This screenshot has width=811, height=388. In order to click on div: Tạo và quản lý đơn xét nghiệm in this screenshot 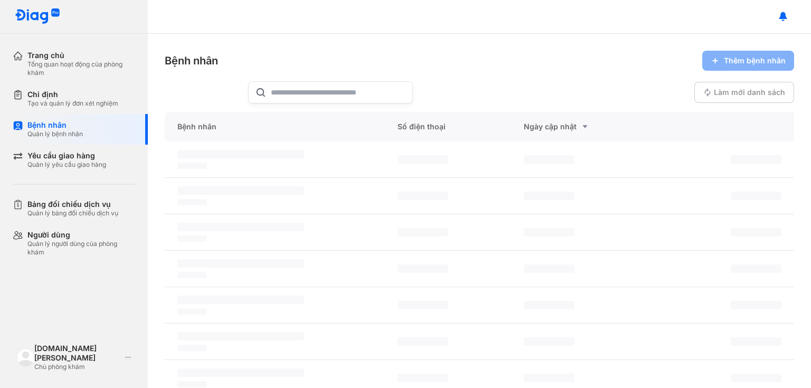, I will do `click(73, 103)`.